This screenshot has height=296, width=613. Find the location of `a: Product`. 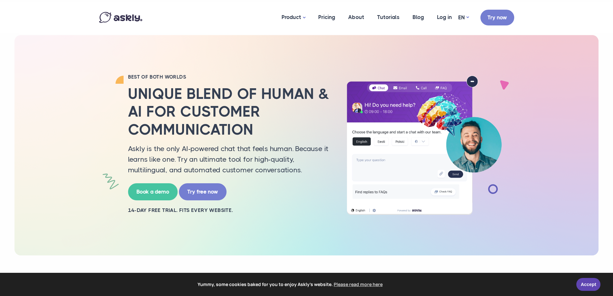

a: Product is located at coordinates (293, 17).